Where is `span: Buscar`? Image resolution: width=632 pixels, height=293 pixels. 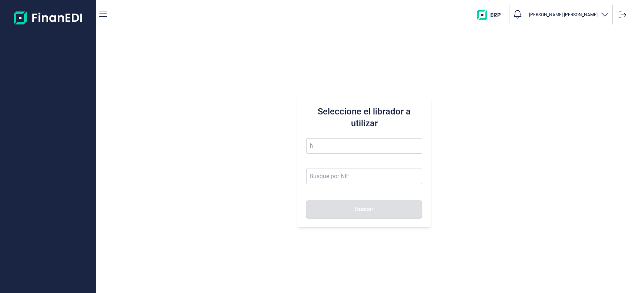 span: Buscar is located at coordinates (364, 209).